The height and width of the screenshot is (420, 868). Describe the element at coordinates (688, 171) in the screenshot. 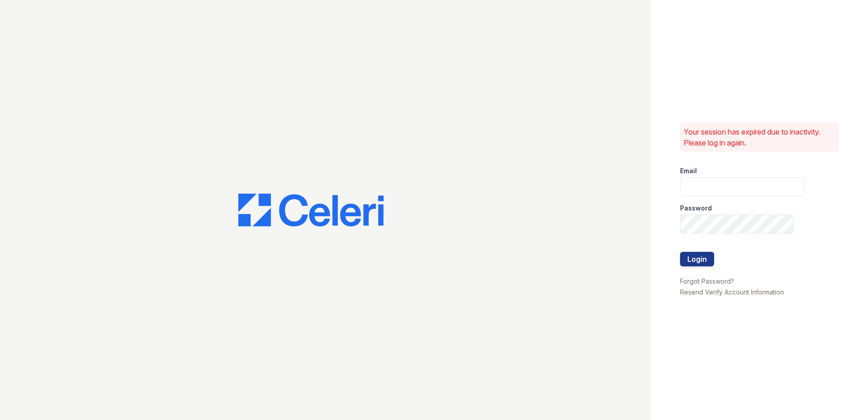

I see `label: Email` at that location.